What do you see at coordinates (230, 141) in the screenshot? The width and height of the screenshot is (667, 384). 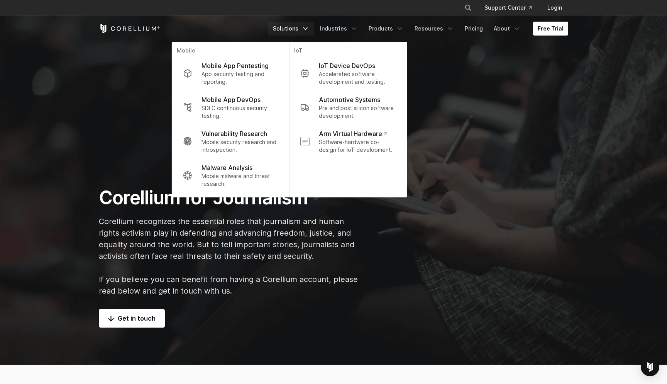 I see `a: Vulnerability Research Mobile security research and introspection.` at bounding box center [230, 141].